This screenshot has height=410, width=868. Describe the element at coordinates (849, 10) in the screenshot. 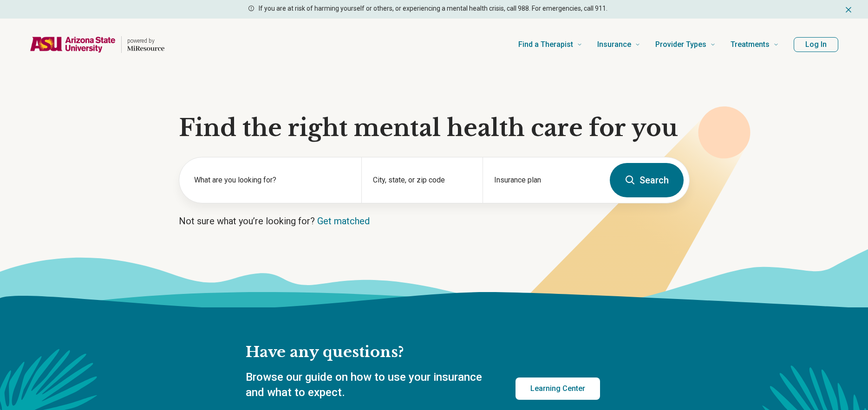

I see `button: Dismiss` at that location.